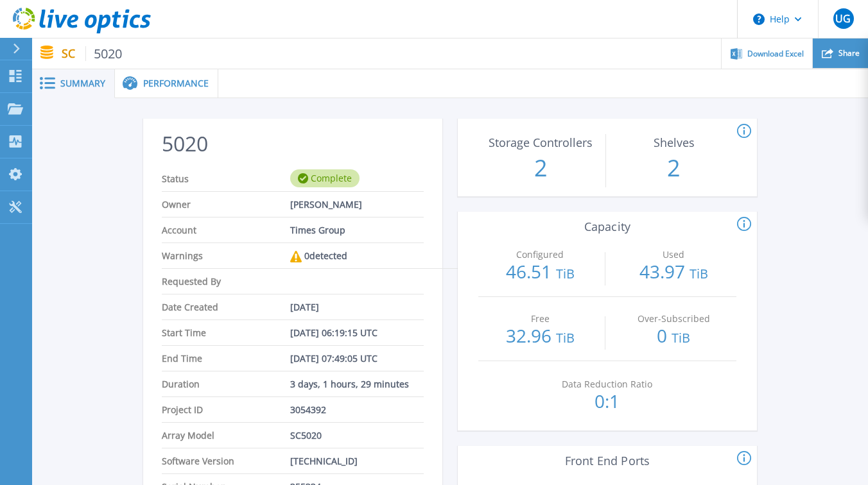 The width and height of the screenshot is (868, 485). Describe the element at coordinates (226, 332) in the screenshot. I see `span: Start Time` at that location.